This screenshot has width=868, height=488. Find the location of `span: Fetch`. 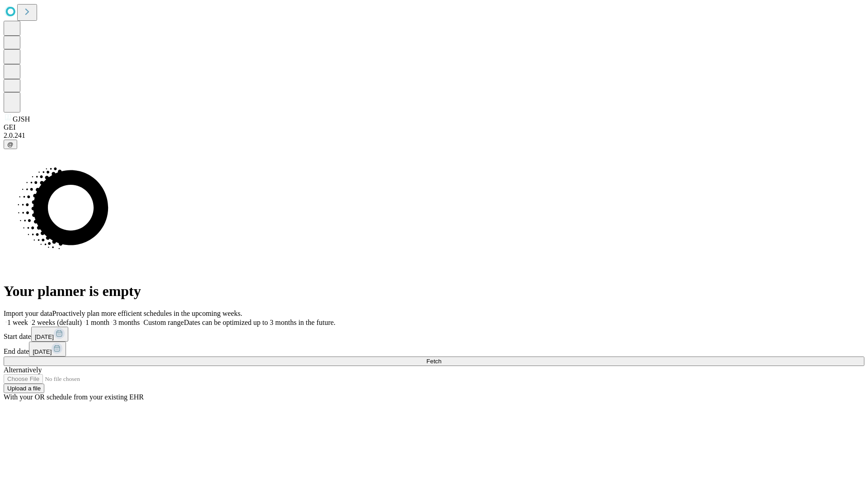

span: Fetch is located at coordinates (434, 361).